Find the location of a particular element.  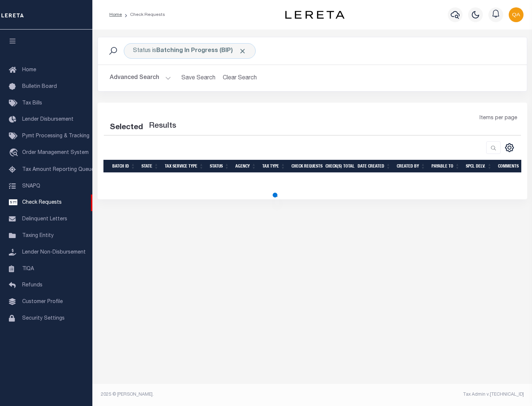

th: Spcl Delv. is located at coordinates (479, 166).